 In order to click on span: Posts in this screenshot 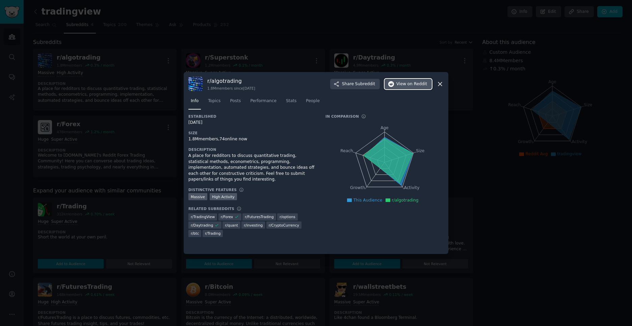, I will do `click(235, 101)`.